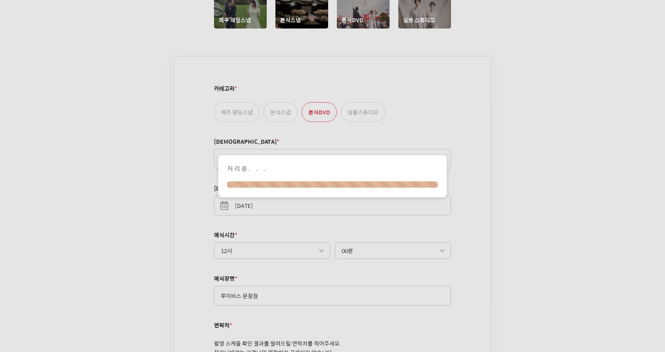 This screenshot has width=665, height=352. I want to click on a: 설정, so click(127, 261).